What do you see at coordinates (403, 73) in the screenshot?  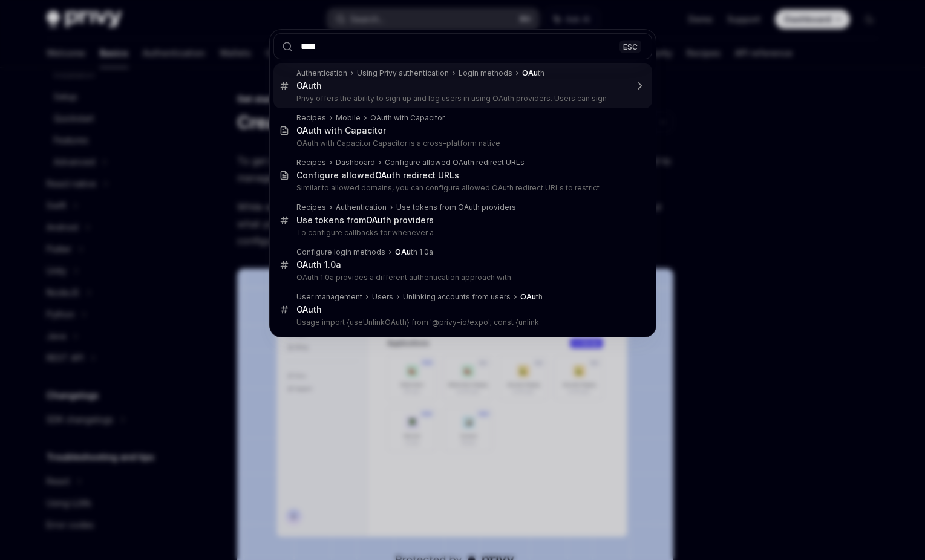 I see `div: Using Privy authentication` at bounding box center [403, 73].